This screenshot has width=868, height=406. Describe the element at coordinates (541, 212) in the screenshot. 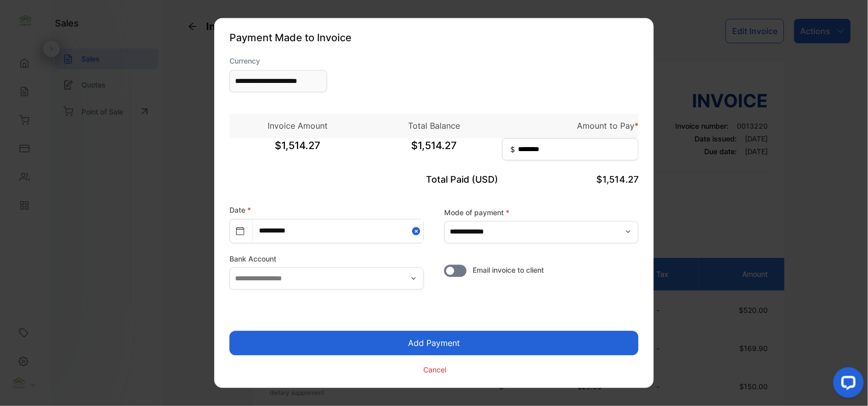

I see `label: Mode of payment` at that location.